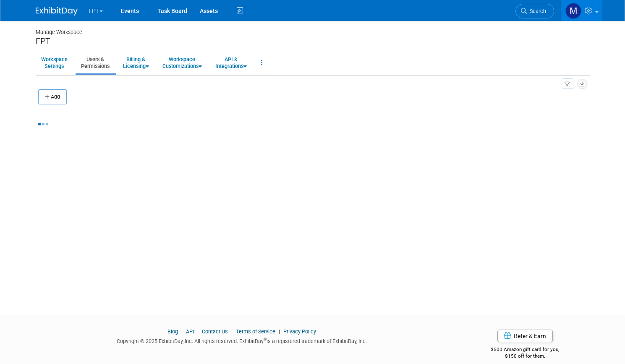 This screenshot has width=625, height=364. I want to click on img: Matt h, so click(573, 11).